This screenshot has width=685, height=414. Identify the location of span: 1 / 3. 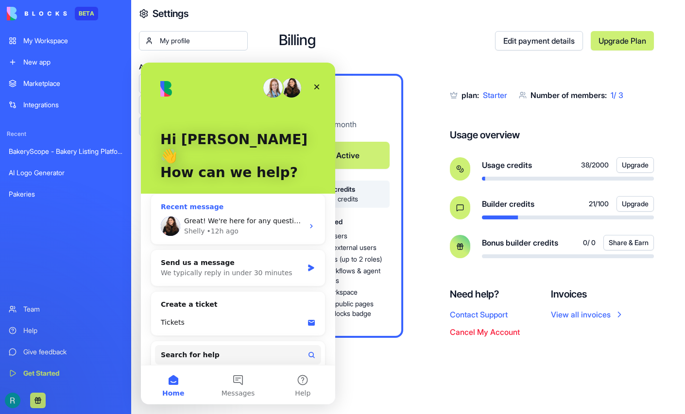
(617, 95).